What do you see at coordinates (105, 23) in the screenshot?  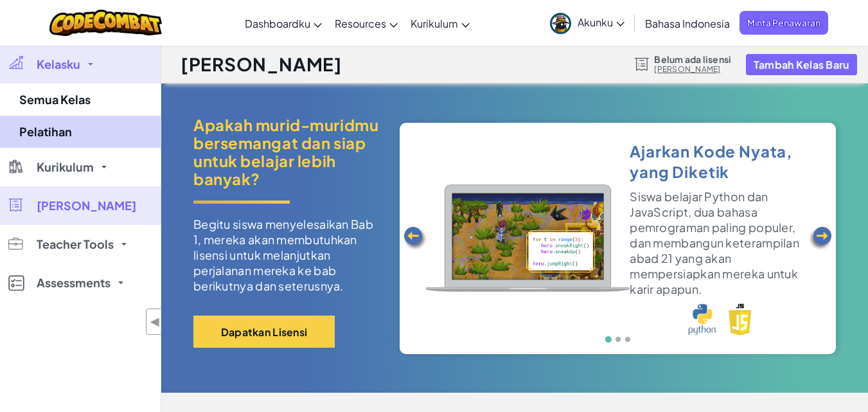 I see `a: CodeCombat logo` at bounding box center [105, 23].